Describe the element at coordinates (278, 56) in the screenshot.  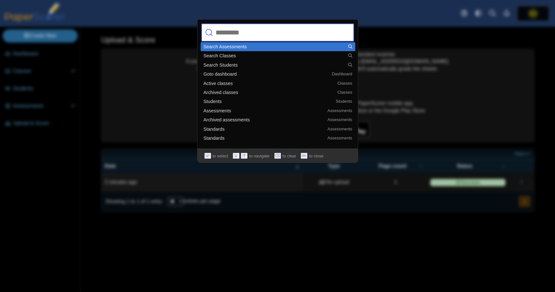
I see `div: Search Classes` at that location.